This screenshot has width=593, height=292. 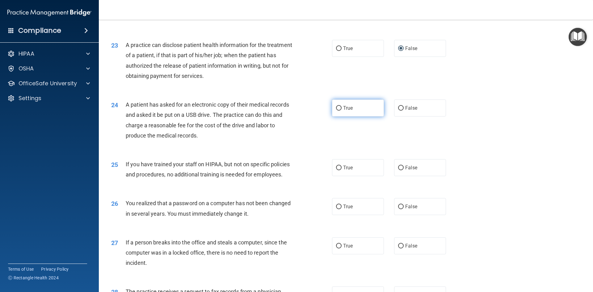 I want to click on span: Ⓒ Rectangle Health 2024, so click(x=33, y=278).